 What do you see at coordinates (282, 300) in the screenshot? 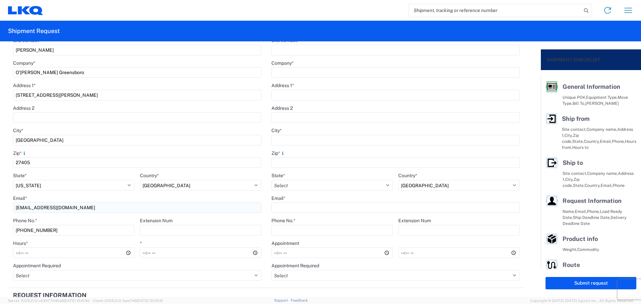
I see `a: Support` at bounding box center [282, 300].